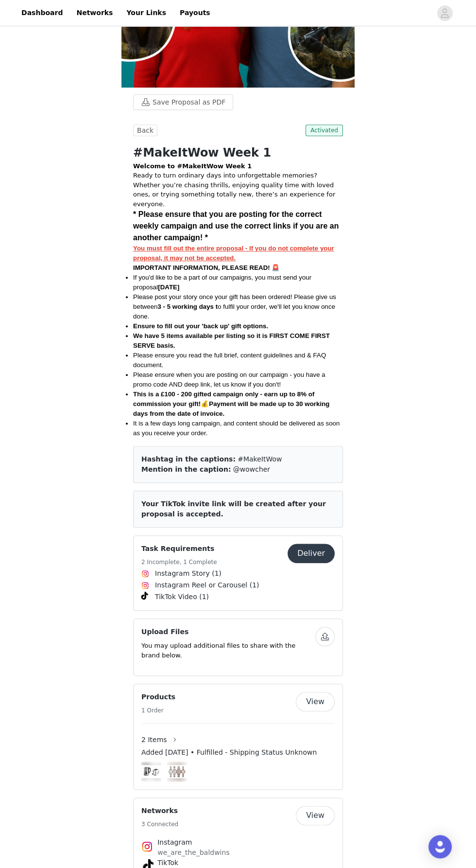 The image size is (476, 868). I want to click on h5: 2 Incomplete, 1 Complete, so click(179, 562).